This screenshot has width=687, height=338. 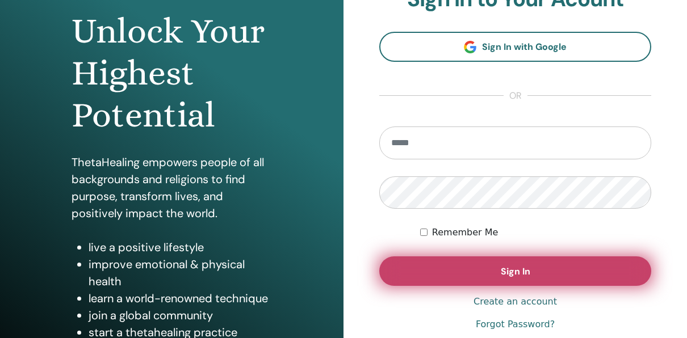 I want to click on p: ThetaHealing empowers people of all backgrounds and religions to find purpose, transform lives, a..., so click(x=171, y=188).